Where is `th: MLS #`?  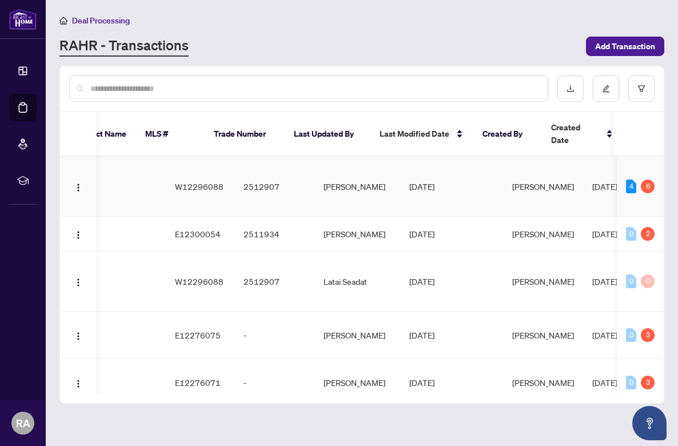 th: MLS # is located at coordinates (170, 134).